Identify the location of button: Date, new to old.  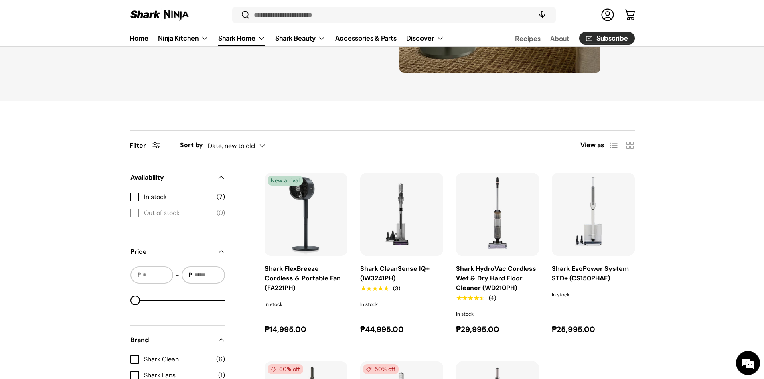
(245, 146).